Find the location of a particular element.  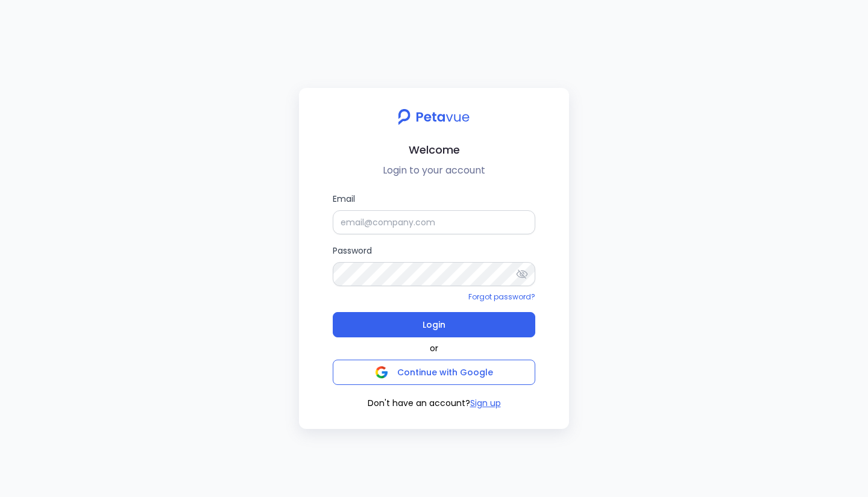

button: Login is located at coordinates (434, 325).